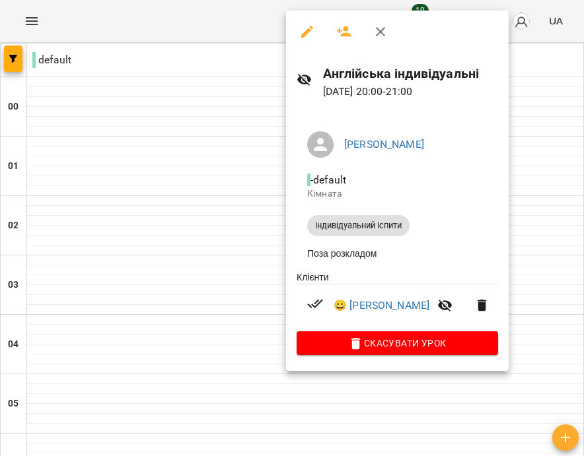 The height and width of the screenshot is (456, 584). What do you see at coordinates (397, 301) in the screenshot?
I see `ul: Клієнти` at bounding box center [397, 301].